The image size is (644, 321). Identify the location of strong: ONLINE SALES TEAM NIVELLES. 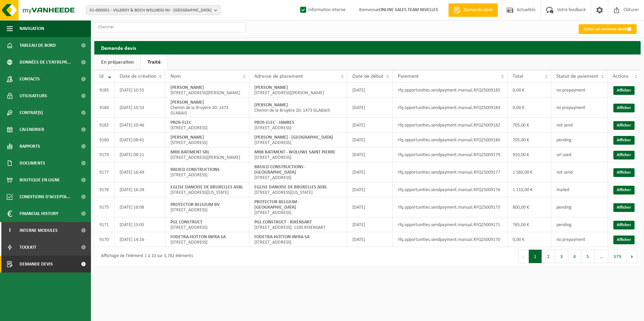
(409, 10).